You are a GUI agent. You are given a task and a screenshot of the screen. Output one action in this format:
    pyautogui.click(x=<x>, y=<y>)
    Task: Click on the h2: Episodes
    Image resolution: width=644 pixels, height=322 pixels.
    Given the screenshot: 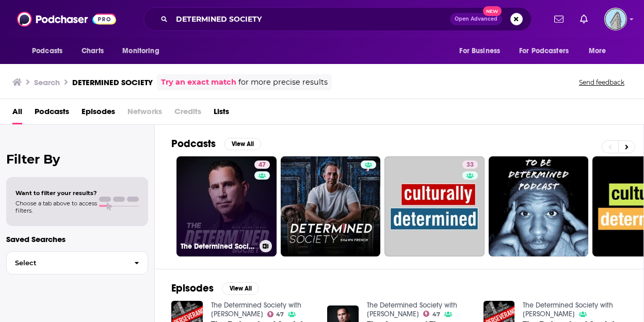 What is the action you would take?
    pyautogui.click(x=192, y=288)
    